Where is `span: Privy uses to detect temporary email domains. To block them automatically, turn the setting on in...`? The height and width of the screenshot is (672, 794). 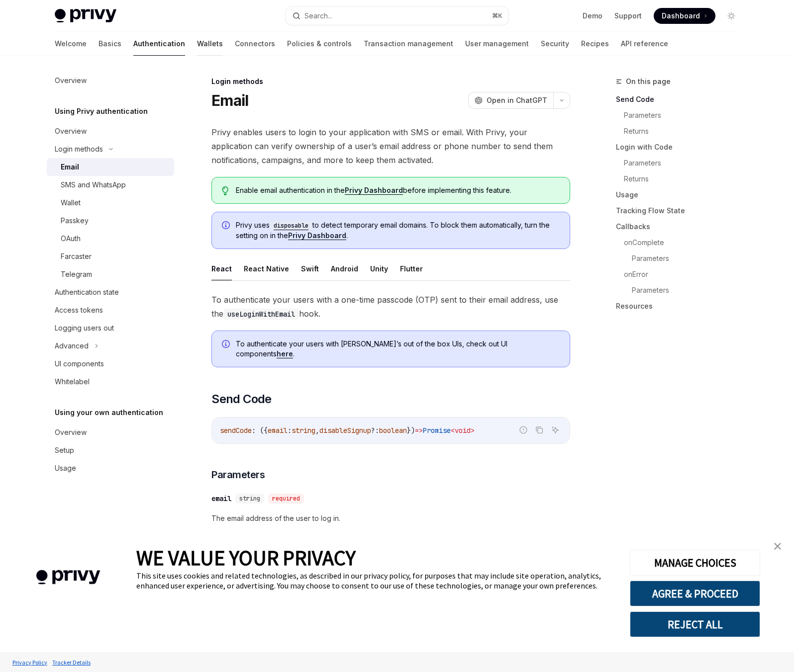 span: Privy uses to detect temporary email domains. To block them automatically, turn the setting on in... is located at coordinates (397, 230).